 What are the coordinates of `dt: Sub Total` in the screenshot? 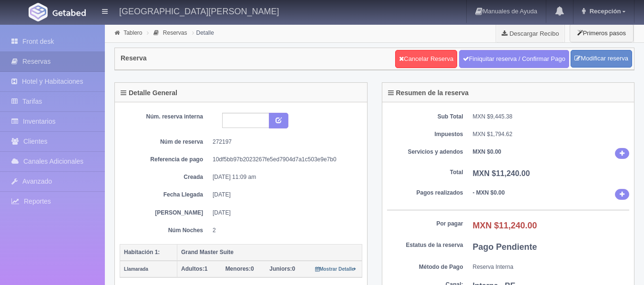 It's located at (425, 117).